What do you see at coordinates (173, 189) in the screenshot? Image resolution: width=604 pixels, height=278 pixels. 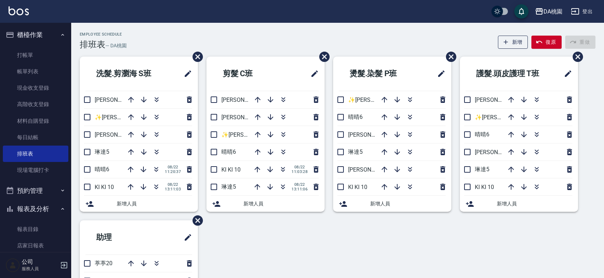 I see `span: 13:11:03` at bounding box center [173, 189].